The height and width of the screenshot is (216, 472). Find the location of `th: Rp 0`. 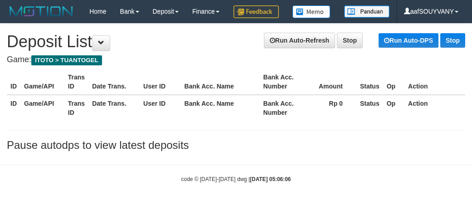

th: Rp 0 is located at coordinates (334, 108).